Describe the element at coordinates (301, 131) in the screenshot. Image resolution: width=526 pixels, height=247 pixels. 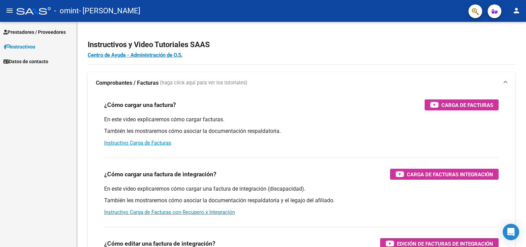
I see `p: También les mostraremos cómo asociar la documentación respaldatoria.` at that location.